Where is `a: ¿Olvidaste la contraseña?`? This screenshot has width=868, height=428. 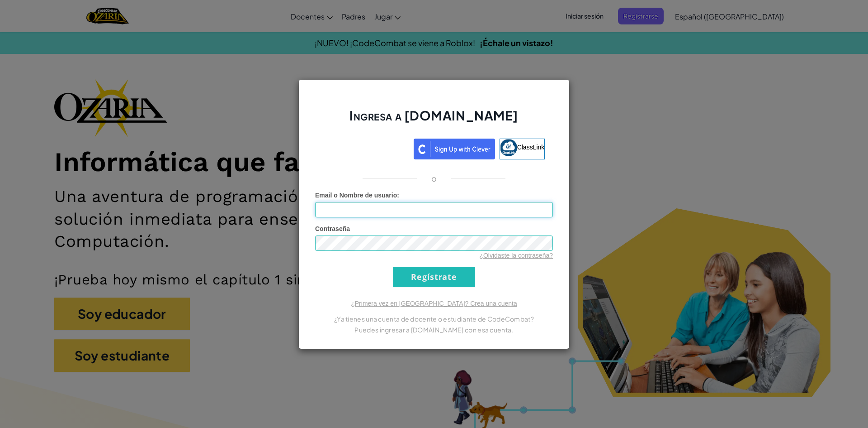 a: ¿Olvidaste la contraseña? is located at coordinates (516, 255).